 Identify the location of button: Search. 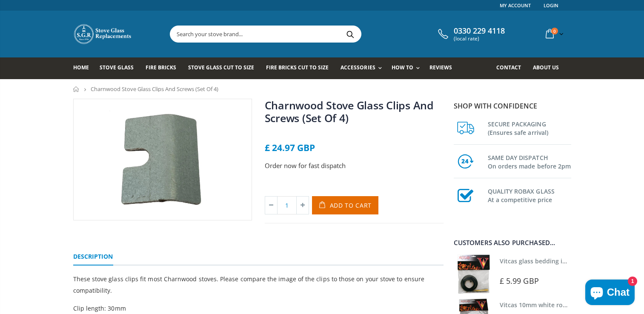
(350, 34).